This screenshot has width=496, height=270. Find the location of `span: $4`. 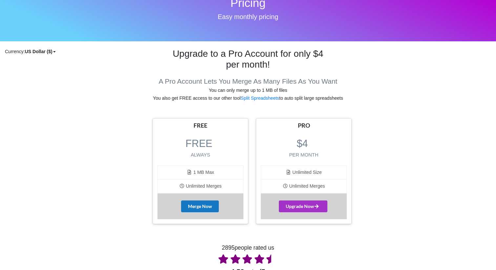

span: $4 is located at coordinates (302, 143).